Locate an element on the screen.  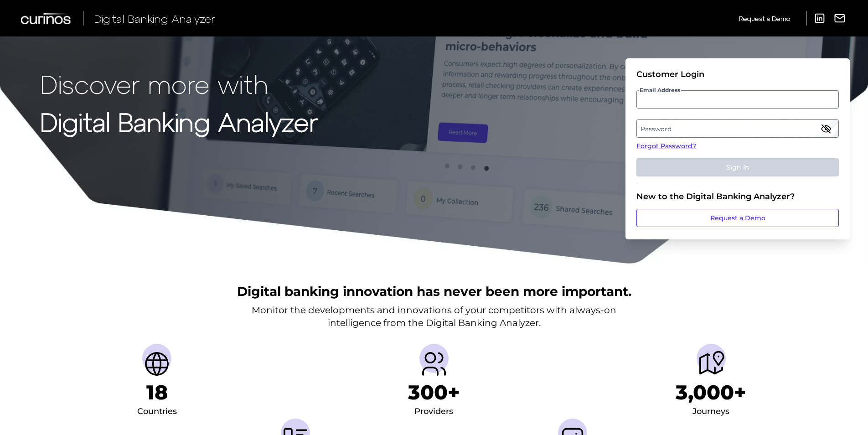
a: Forgot Password? is located at coordinates (738, 146).